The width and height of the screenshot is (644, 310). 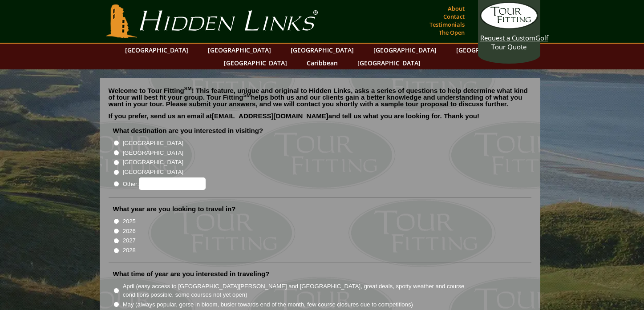 I want to click on label: 2027, so click(x=129, y=241).